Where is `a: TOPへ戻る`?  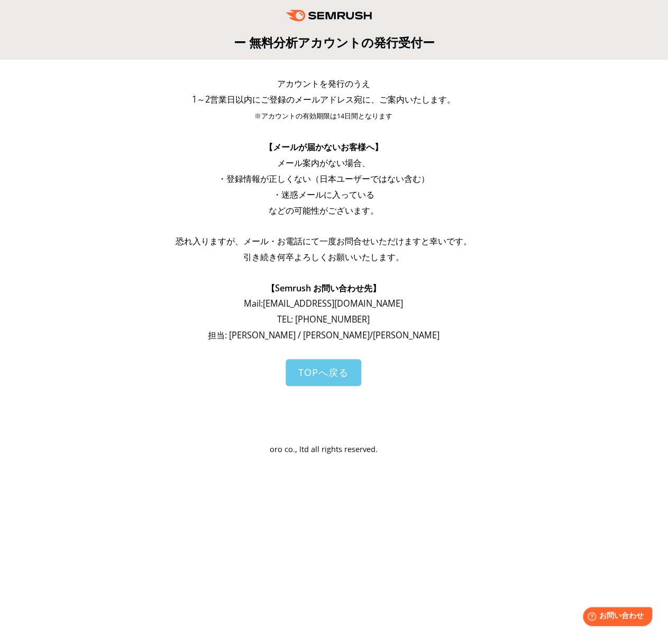
a: TOPへ戻る is located at coordinates (323, 372).